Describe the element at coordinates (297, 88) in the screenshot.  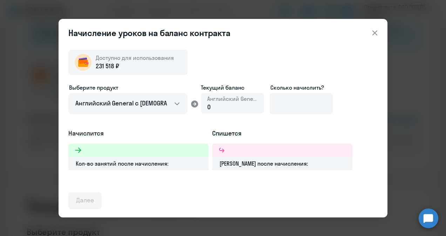
I see `span: Сколько начислить?` at that location.